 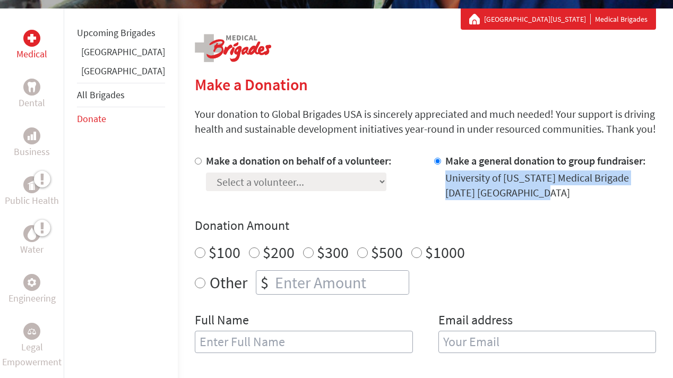 What do you see at coordinates (32, 290) in the screenshot?
I see `a: EngineeringEngineering` at bounding box center [32, 290].